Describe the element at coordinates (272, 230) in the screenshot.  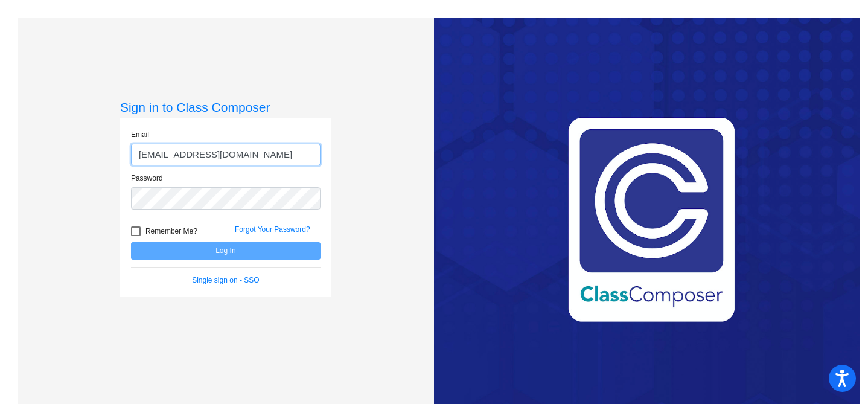
I see `a: Forgot Your Password?` at that location.